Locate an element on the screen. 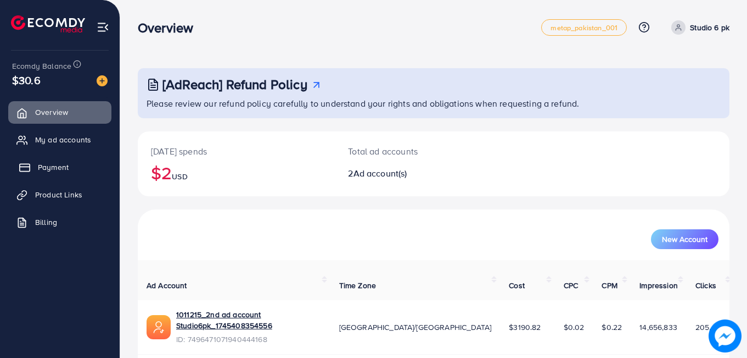 This screenshot has width=747, height=358. span: Clicks is located at coordinates (706, 285).